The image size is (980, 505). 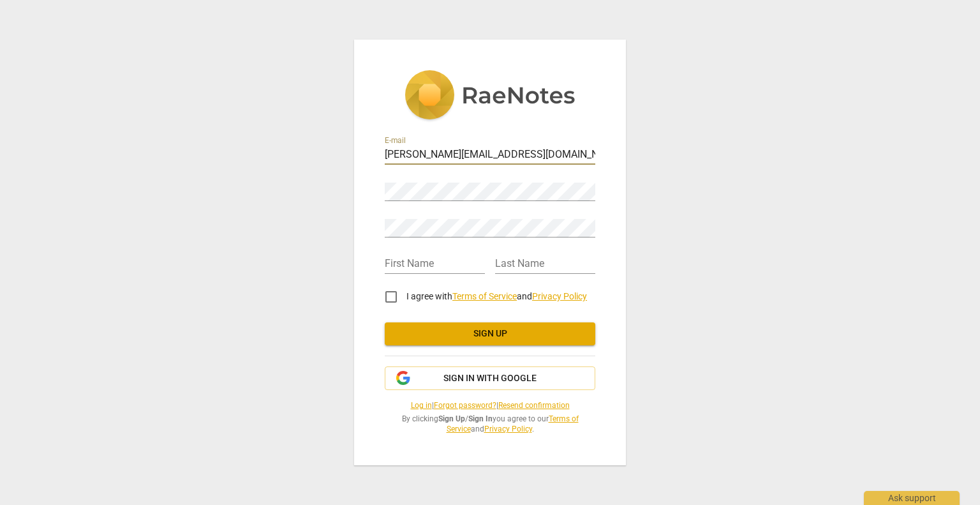 I want to click on a: Forgot password?, so click(x=465, y=405).